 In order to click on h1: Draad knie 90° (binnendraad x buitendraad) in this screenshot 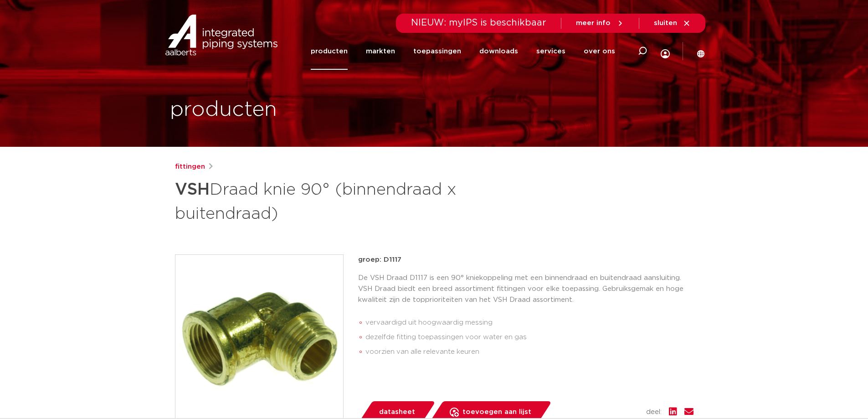, I will do `click(346, 200)`.